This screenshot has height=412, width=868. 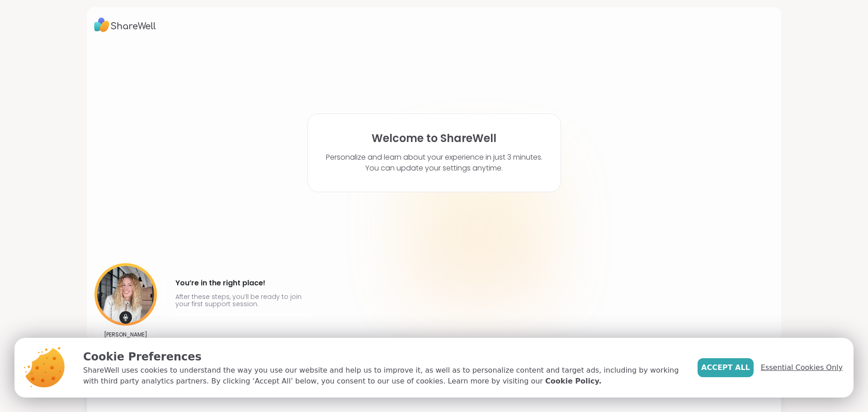 I want to click on span: Accept All, so click(x=725, y=367).